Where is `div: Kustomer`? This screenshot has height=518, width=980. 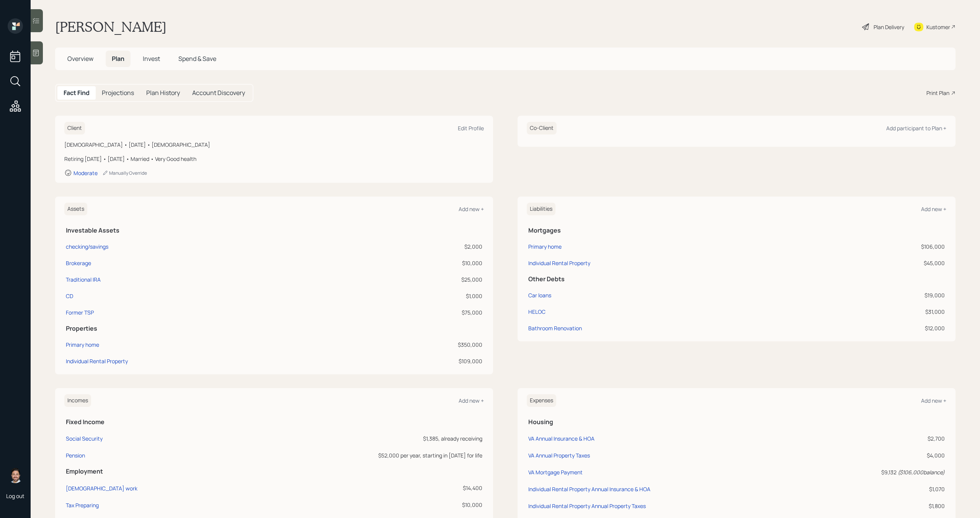 div: Kustomer is located at coordinates (939, 27).